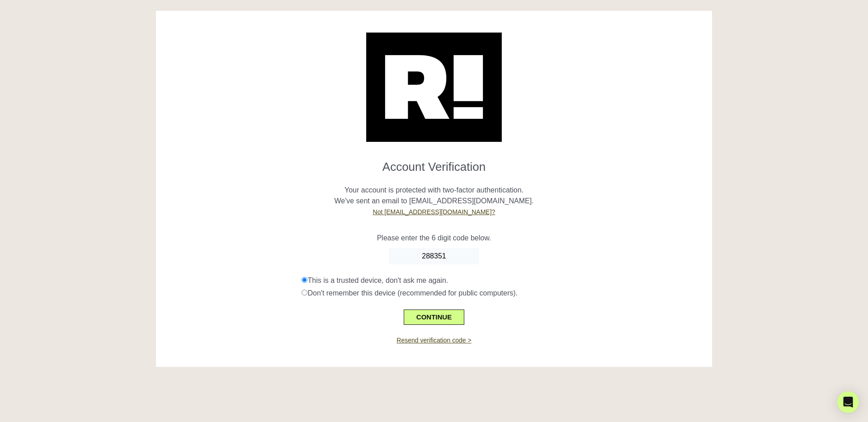  I want to click on h1: Account Verification, so click(434, 163).